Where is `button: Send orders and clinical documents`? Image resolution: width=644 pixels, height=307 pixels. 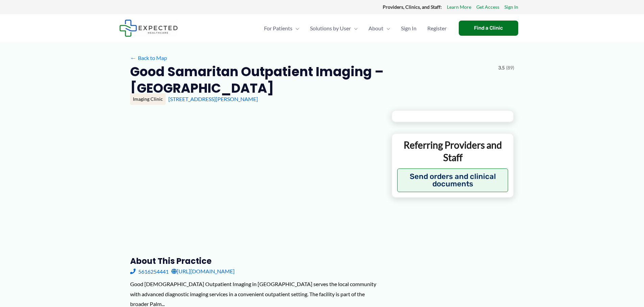
button: Send orders and clinical documents is located at coordinates (453, 181).